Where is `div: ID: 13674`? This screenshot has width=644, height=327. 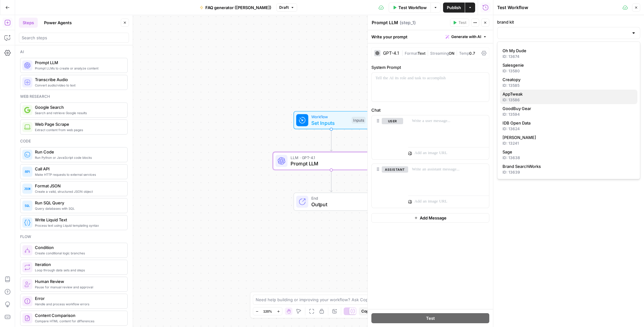
div: ID: 13674 is located at coordinates (569, 57).